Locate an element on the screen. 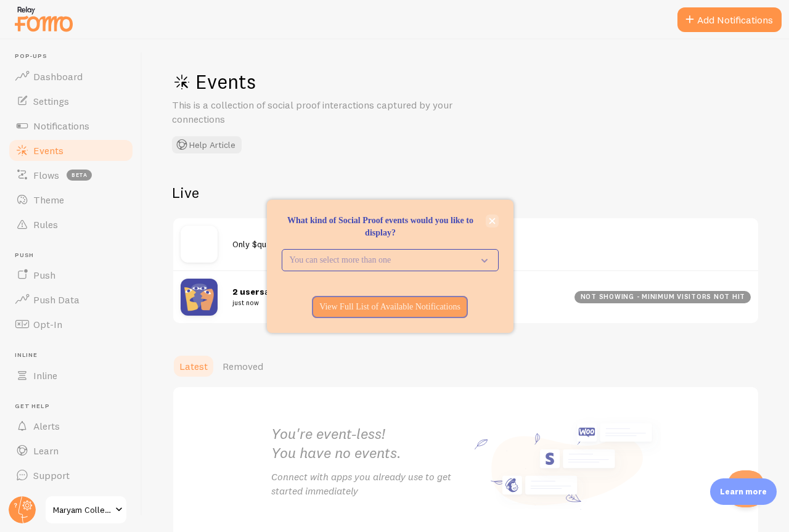 The image size is (789, 532). button: close, is located at coordinates (492, 221).